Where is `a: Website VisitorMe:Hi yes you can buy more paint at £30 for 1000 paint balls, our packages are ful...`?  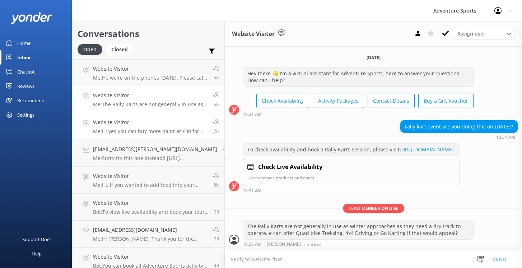
a: Website VisitorMe:Hi yes you can buy more paint at £30 for 1000 paint balls, our packages are ful... is located at coordinates (148, 126).